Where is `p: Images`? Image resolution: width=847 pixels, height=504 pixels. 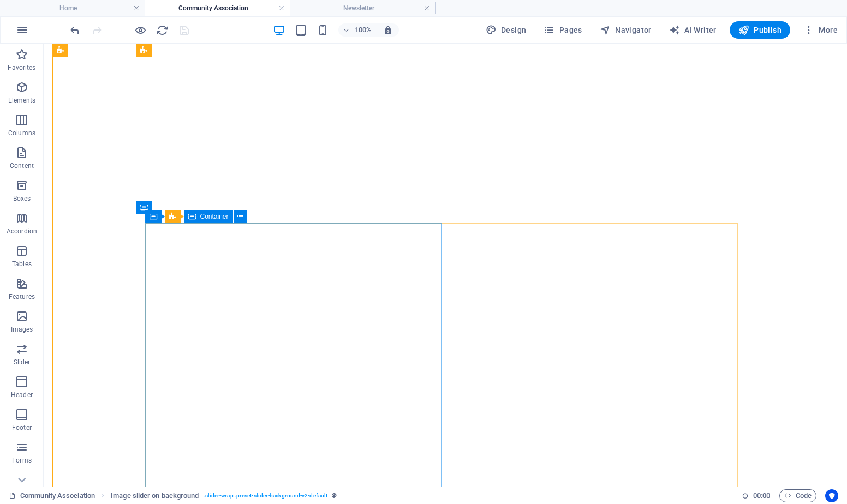
p: Images is located at coordinates (22, 329).